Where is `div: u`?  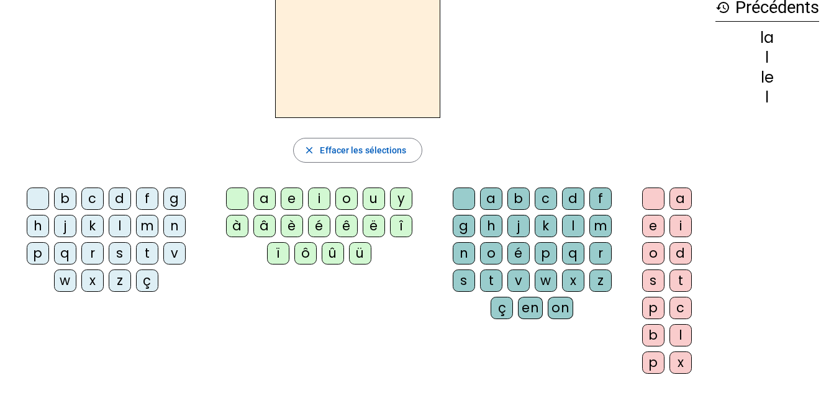
div: u is located at coordinates (374, 199).